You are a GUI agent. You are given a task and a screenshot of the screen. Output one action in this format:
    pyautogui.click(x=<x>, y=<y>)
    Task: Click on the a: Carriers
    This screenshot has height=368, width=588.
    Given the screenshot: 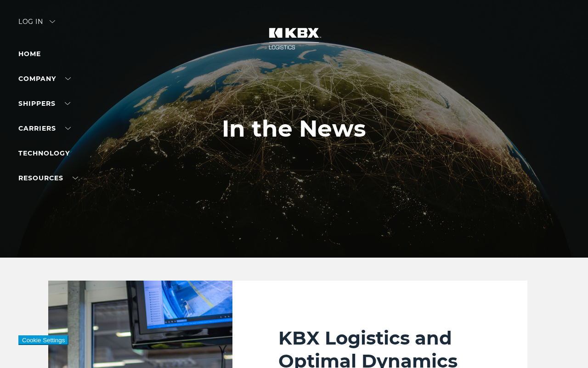 What is the action you would take?
    pyautogui.click(x=44, y=128)
    